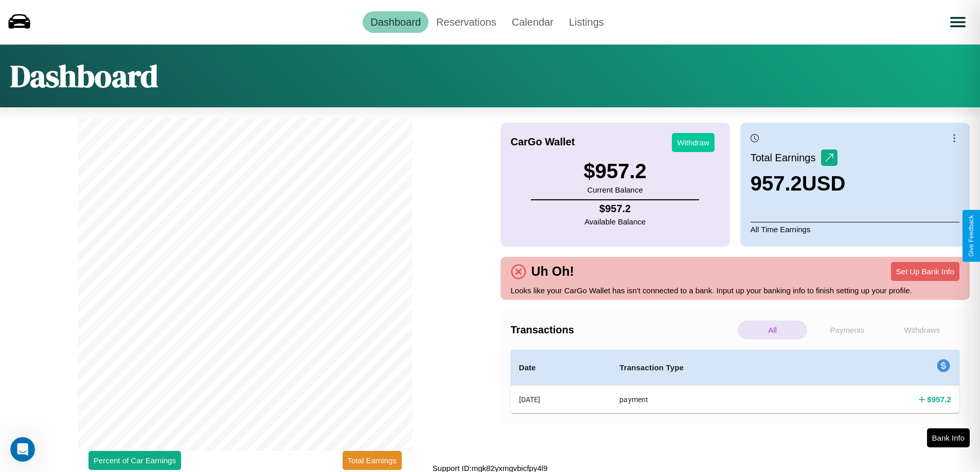 Image resolution: width=980 pixels, height=472 pixels. Describe the element at coordinates (542, 142) in the screenshot. I see `h4: CarGo Wallet` at that location.